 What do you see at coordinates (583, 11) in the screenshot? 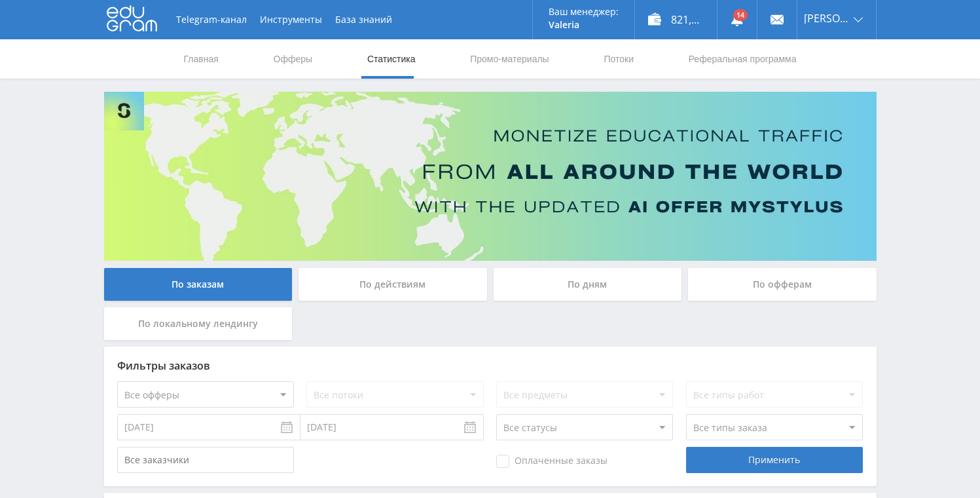
I see `p: Ваш менеджер:` at bounding box center [583, 11].